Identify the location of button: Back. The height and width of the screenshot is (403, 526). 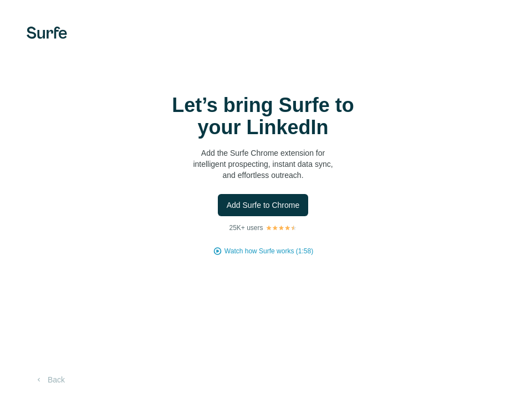
(49, 380).